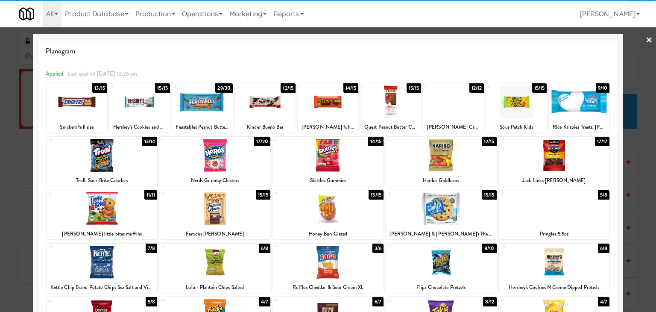  What do you see at coordinates (489, 248) in the screenshot?
I see `div: 8/10` at bounding box center [489, 248].